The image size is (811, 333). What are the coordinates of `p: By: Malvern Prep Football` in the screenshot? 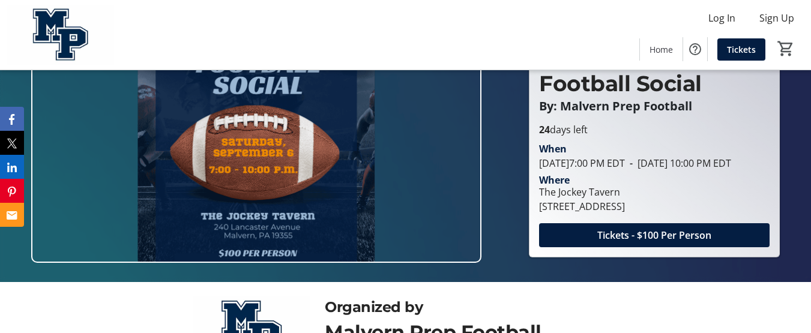 It's located at (654, 106).